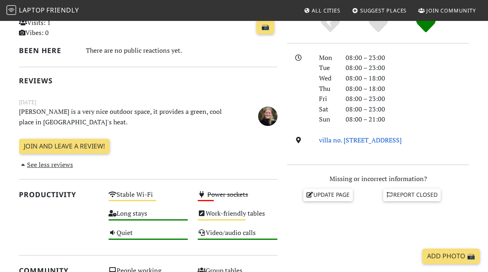 This screenshot has height=272, width=488. What do you see at coordinates (46, 165) in the screenshot?
I see `a: See less reviews` at bounding box center [46, 165].